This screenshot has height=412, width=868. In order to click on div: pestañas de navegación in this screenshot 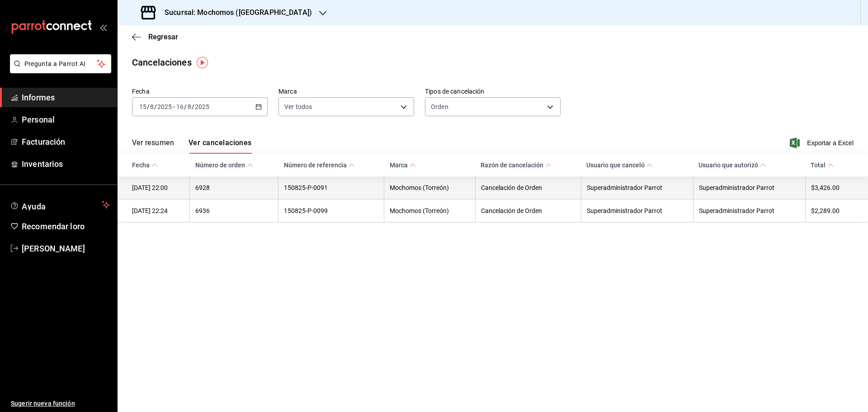, I will do `click(191, 146)`.